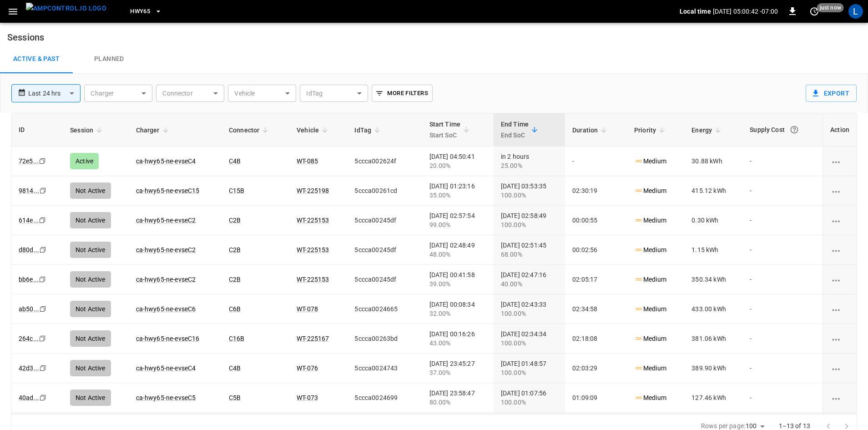  Describe the element at coordinates (596, 249) in the screenshot. I see `td: 00:02:56` at that location.